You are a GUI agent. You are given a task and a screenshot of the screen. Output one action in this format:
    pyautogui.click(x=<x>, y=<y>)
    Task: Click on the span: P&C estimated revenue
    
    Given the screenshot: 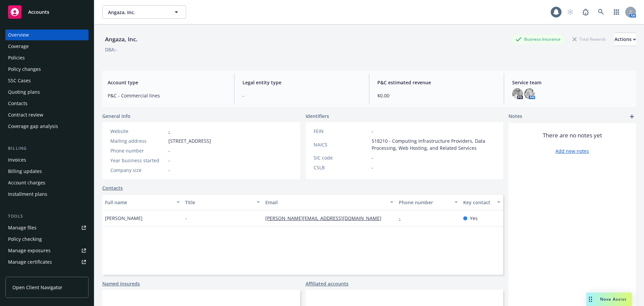 What is the action you would take?
    pyautogui.click(x=436, y=83)
    